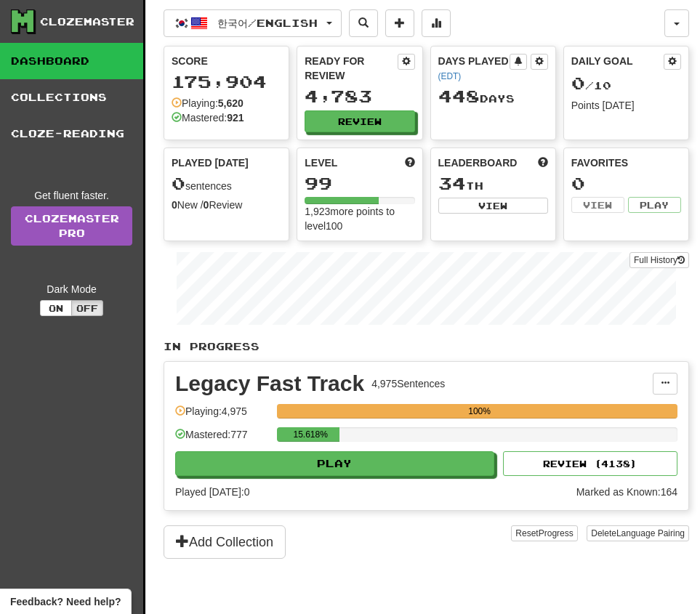 The image size is (700, 614). I want to click on a: (EDT), so click(450, 76).